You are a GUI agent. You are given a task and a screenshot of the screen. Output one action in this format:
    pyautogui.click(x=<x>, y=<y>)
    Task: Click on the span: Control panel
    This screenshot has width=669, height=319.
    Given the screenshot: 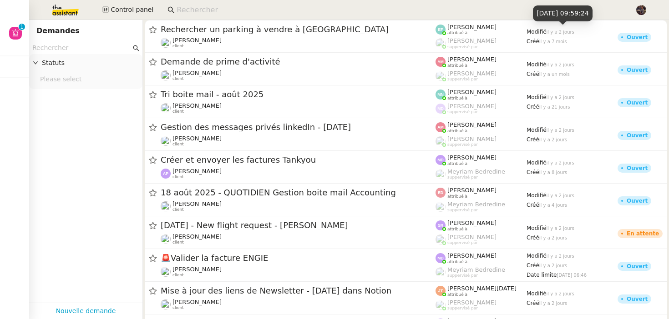 What is the action you would take?
    pyautogui.click(x=132, y=10)
    